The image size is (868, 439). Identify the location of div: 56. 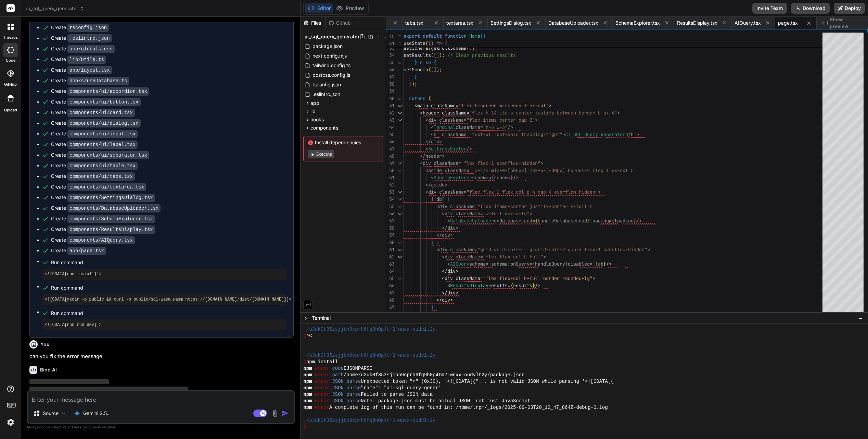
(390, 213).